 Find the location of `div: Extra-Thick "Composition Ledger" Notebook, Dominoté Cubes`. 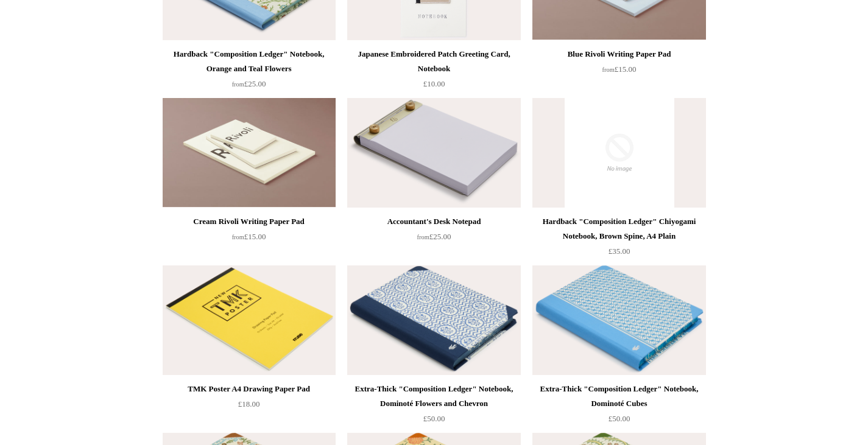

div: Extra-Thick "Composition Ledger" Notebook, Dominoté Cubes is located at coordinates (619, 397).